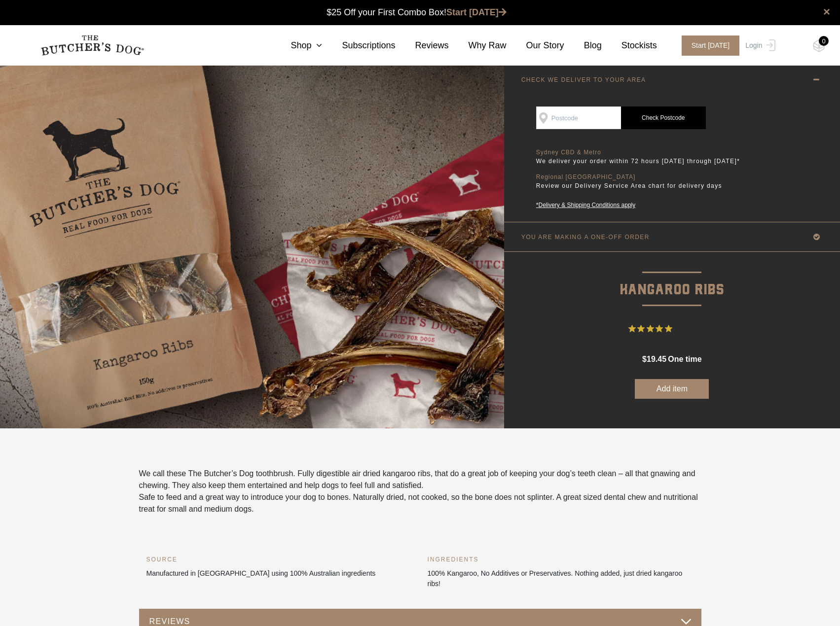  What do you see at coordinates (696, 329) in the screenshot?
I see `span: 15 Reviews` at bounding box center [696, 329].